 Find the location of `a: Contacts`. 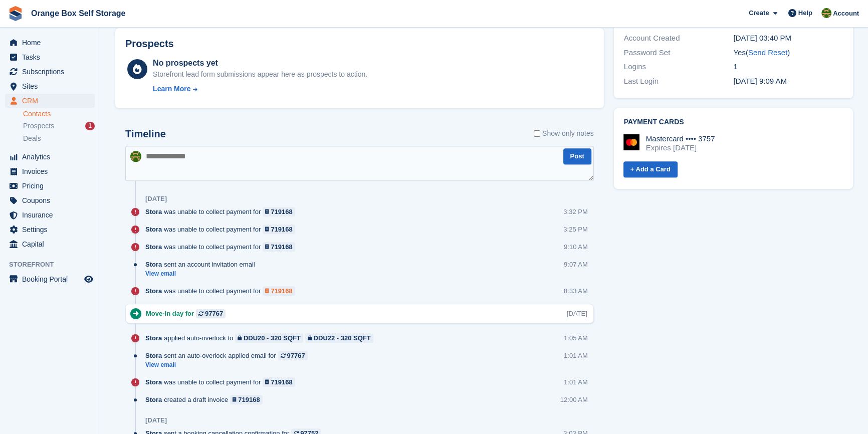

a: Contacts is located at coordinates (59, 114).